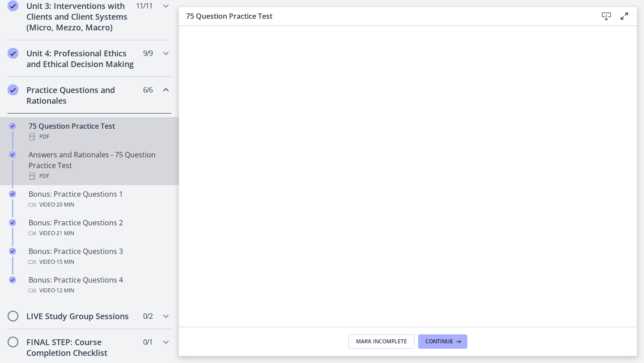 The width and height of the screenshot is (644, 363). I want to click on span: Mark Incomplete, so click(381, 342).